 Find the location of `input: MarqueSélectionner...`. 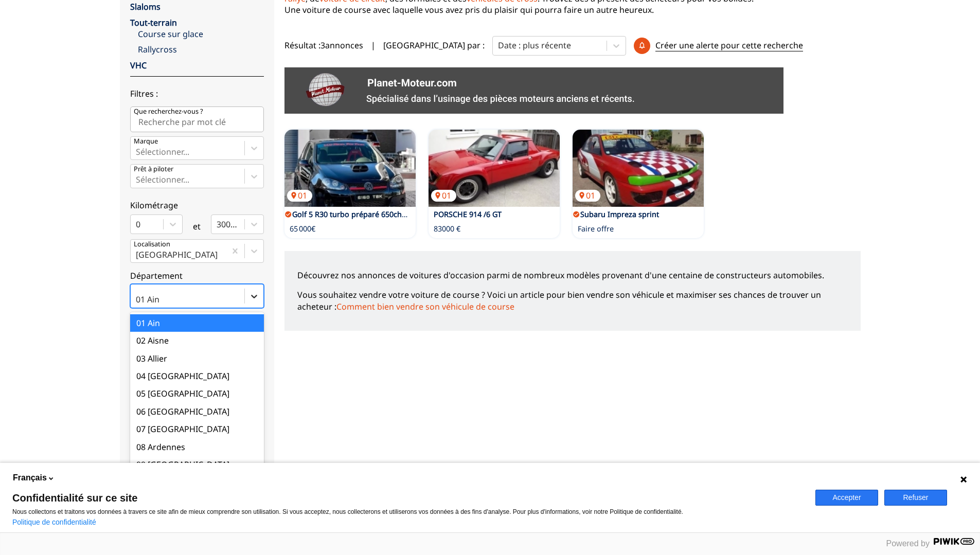

input: MarqueSélectionner... is located at coordinates (136, 152).